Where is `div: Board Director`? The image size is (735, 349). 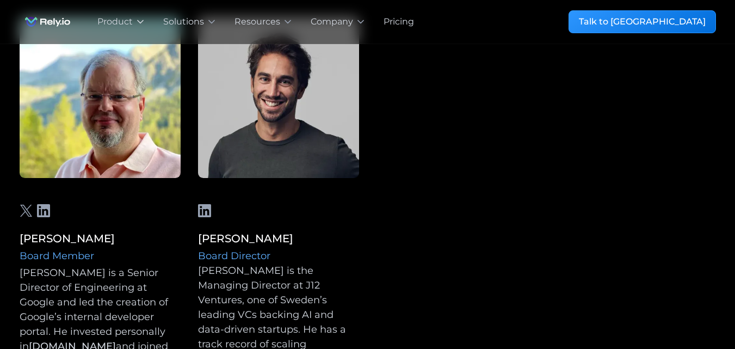
div: Board Director is located at coordinates (278, 256).